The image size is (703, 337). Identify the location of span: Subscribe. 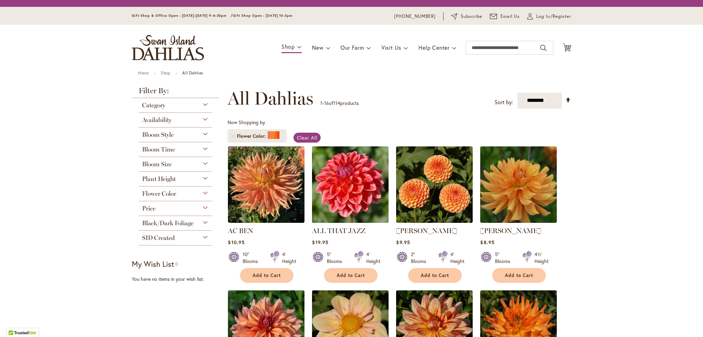
(471, 16).